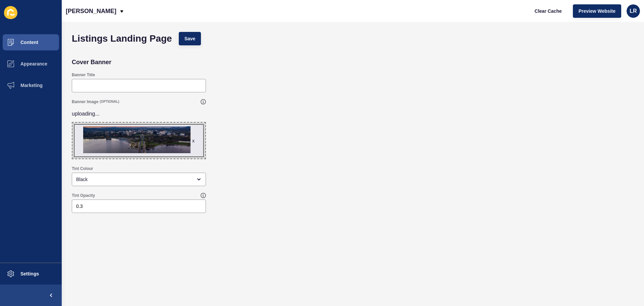 The image size is (644, 306). I want to click on span: LR, so click(633, 11).